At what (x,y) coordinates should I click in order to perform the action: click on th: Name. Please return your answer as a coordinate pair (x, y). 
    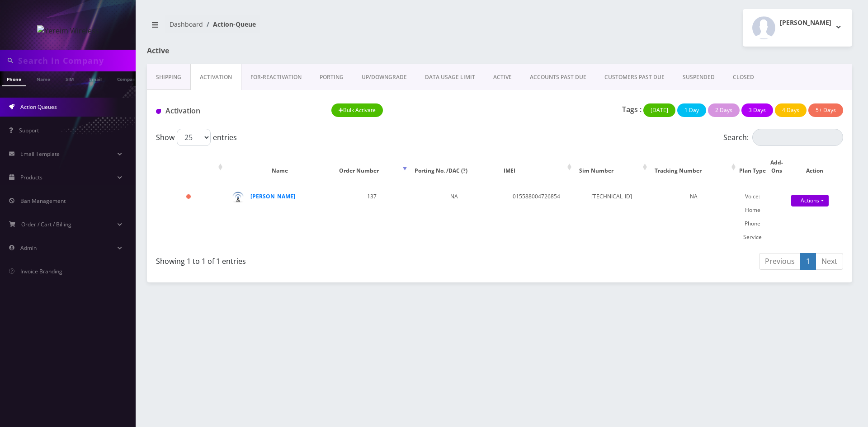
    Looking at the image, I should click on (280, 167).